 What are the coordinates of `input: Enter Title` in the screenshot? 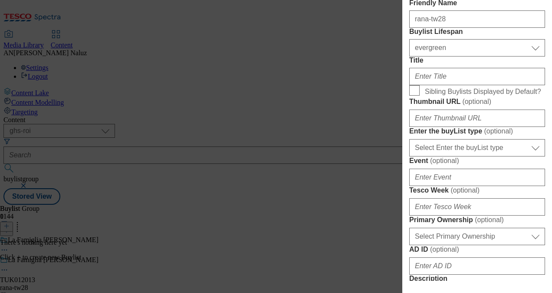 It's located at (477, 76).